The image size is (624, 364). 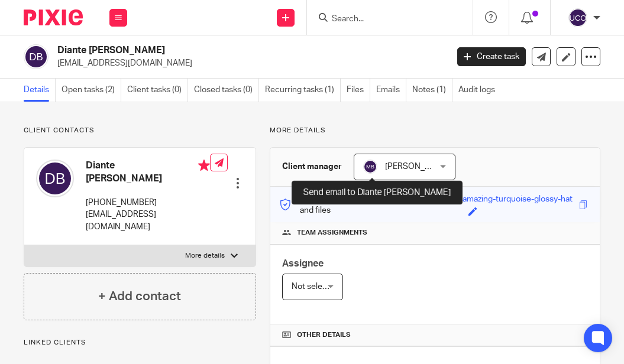 I want to click on a: Recurring tasks (1), so click(x=302, y=90).